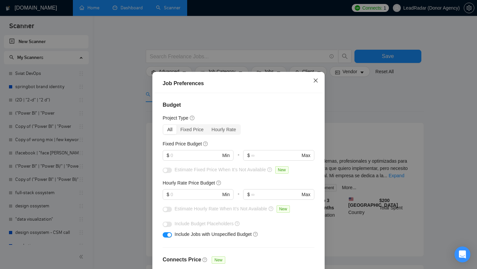  I want to click on h4: Budget, so click(238, 105).